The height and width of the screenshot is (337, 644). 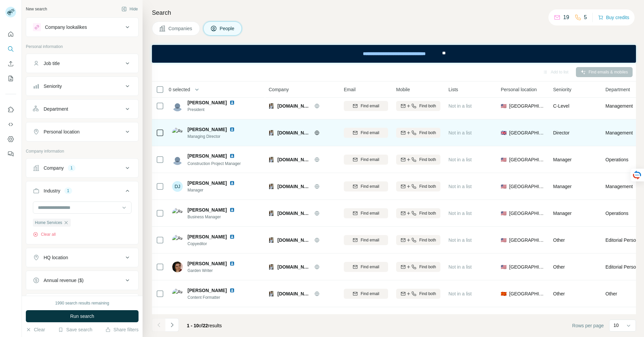 I want to click on div: Company, so click(x=54, y=168).